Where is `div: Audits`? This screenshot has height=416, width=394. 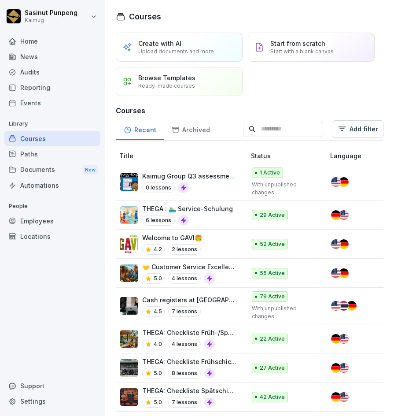
div: Audits is located at coordinates (52, 72).